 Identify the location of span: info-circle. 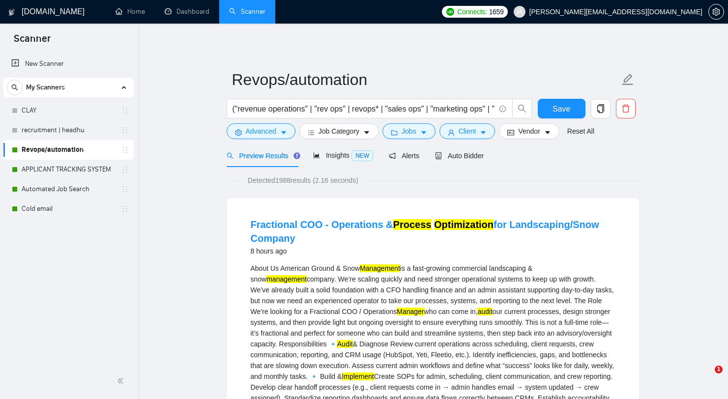
(502, 109).